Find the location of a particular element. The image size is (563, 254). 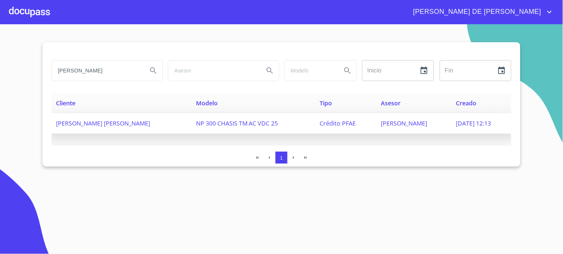

span: 1 is located at coordinates (281, 158).